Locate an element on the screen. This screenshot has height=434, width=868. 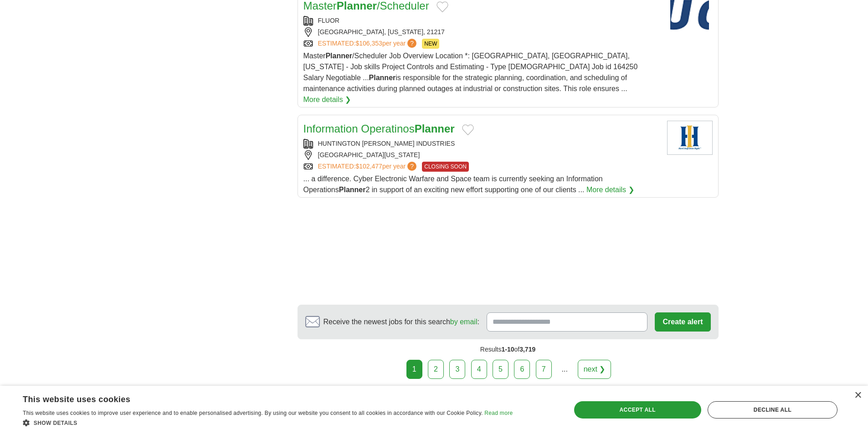
a: 4 is located at coordinates (479, 369).